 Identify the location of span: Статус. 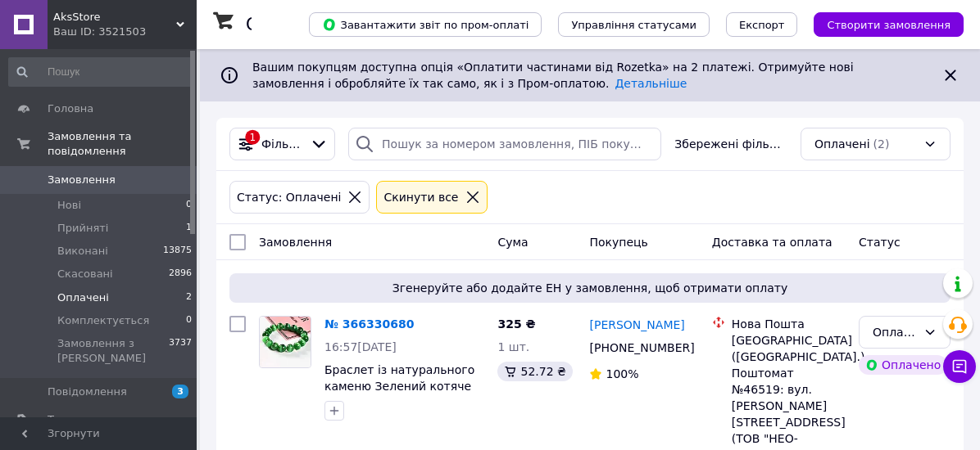
(879, 243).